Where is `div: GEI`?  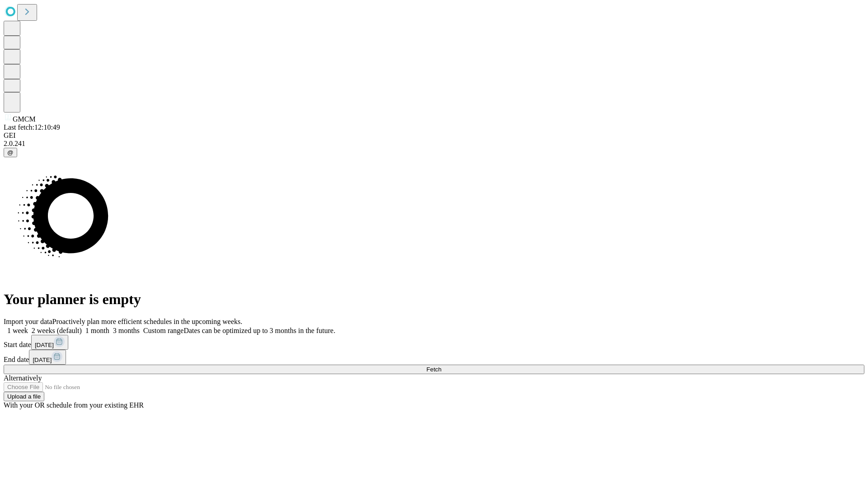
div: GEI is located at coordinates (434, 135).